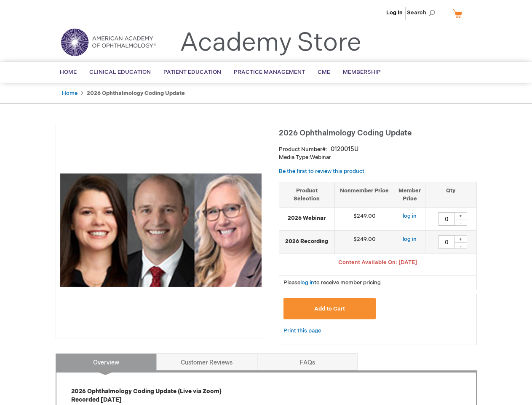 The image size is (532, 405). Describe the element at coordinates (410, 194) in the screenshot. I see `th: Member Price` at that location.